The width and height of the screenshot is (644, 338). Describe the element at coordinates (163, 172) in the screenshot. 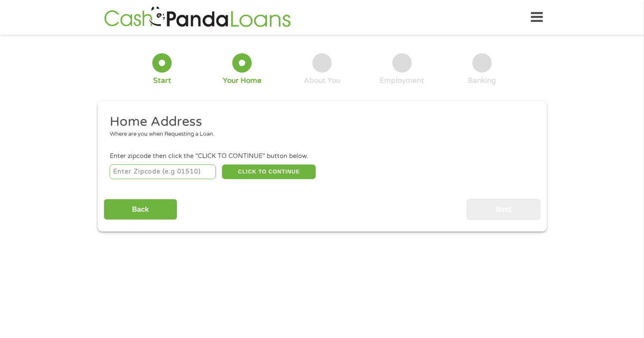

I see `input: Enter Zipcode (e.g 01510)` at that location.